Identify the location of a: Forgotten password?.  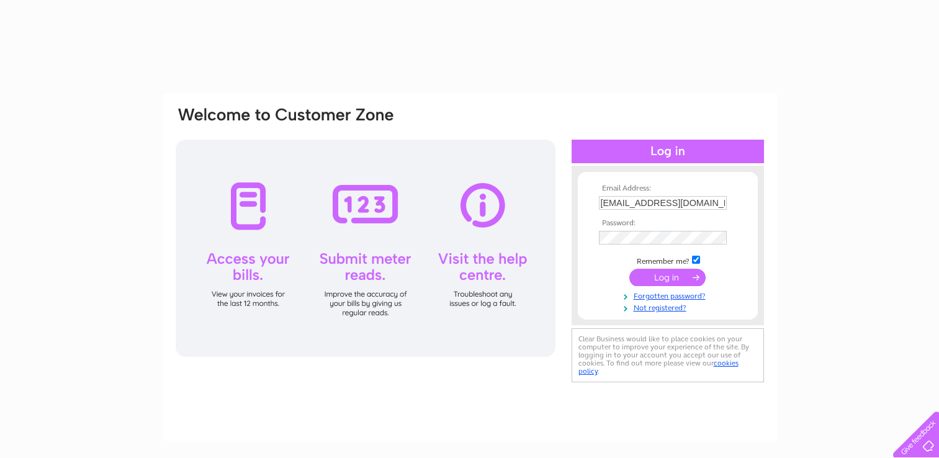
(669, 295).